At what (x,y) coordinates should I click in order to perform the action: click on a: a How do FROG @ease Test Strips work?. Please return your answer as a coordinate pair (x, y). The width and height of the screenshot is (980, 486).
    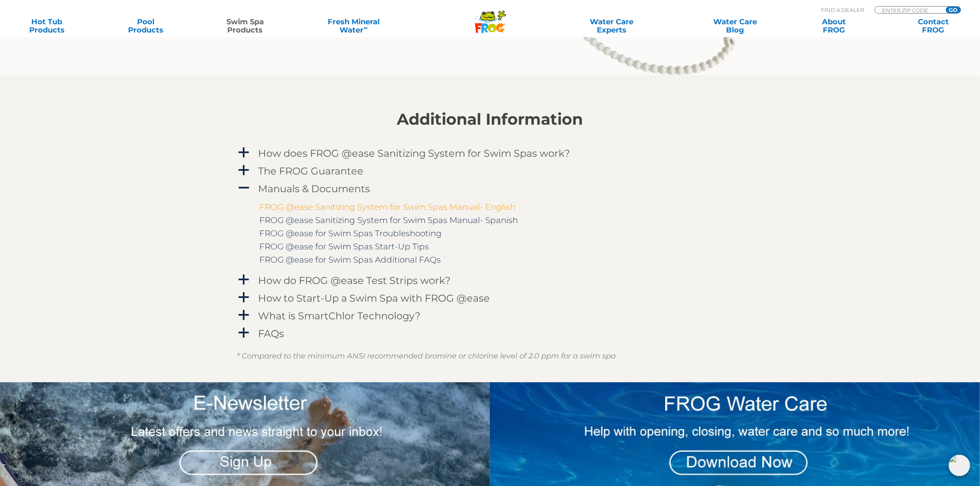
    Looking at the image, I should click on (490, 280).